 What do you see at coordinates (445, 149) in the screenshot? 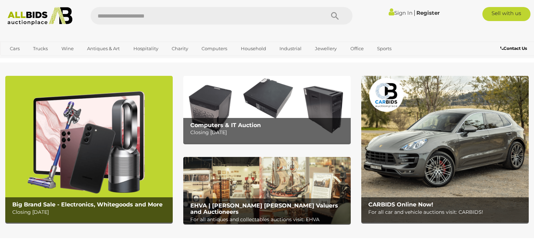
I see `img: CARBIDS Online Now!` at bounding box center [445, 149].